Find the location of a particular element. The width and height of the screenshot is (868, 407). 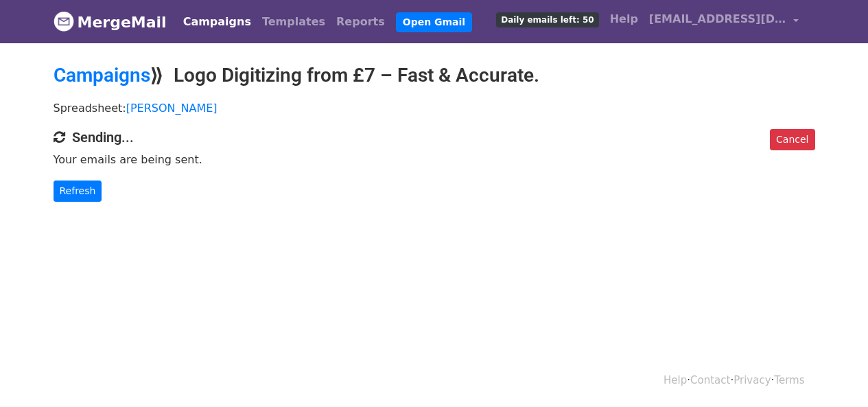

p: Your emails are being sent. is located at coordinates (434, 159).